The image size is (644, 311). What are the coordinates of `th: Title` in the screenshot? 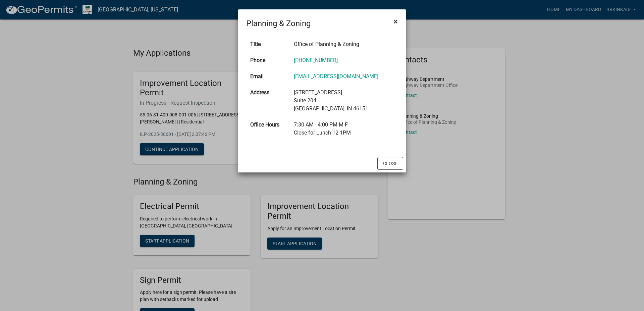 It's located at (268, 45).